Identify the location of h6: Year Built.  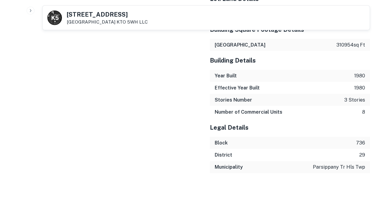
(225, 76).